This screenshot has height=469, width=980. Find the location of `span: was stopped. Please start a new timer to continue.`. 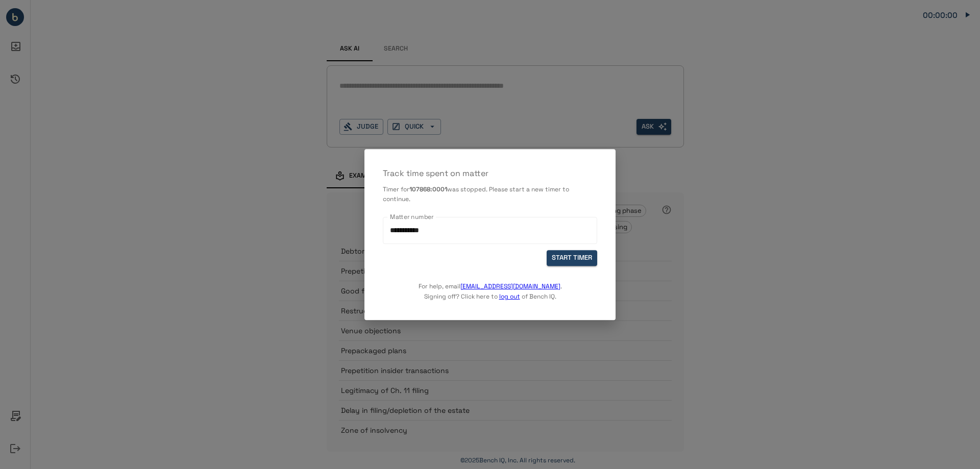

span: was stopped. Please start a new timer to continue. is located at coordinates (476, 194).